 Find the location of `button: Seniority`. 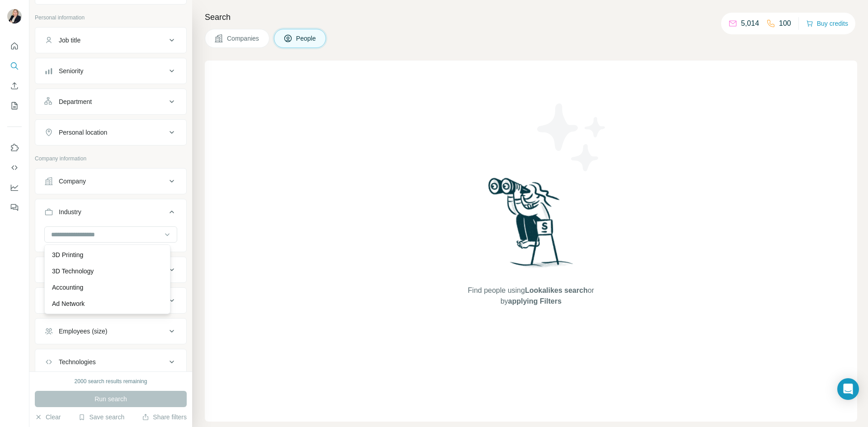

button: Seniority is located at coordinates (111, 71).